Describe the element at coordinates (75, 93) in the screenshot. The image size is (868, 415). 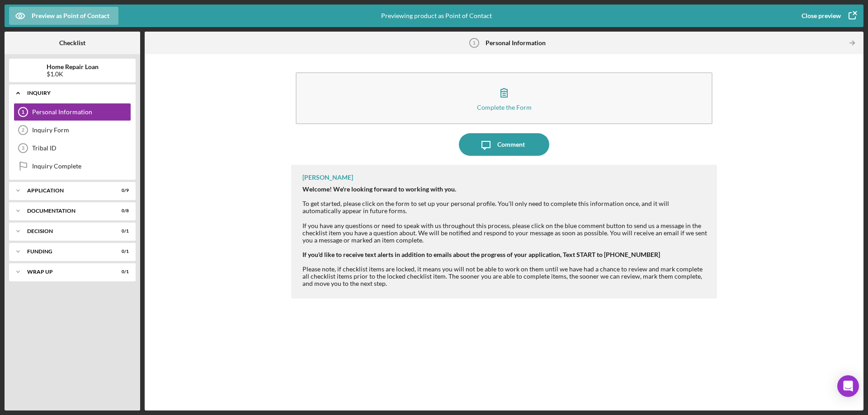
I see `div: Inquiry` at that location.